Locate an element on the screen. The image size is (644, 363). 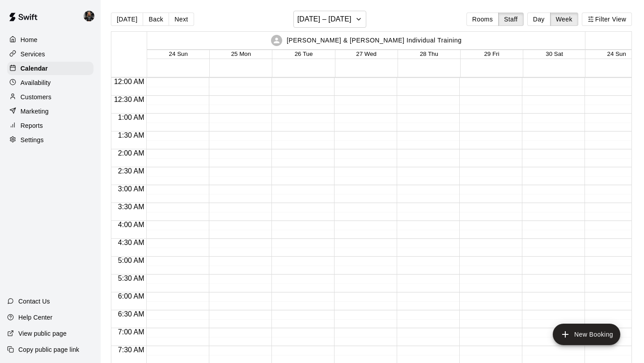
span: 7:30 AM is located at coordinates (131, 349).